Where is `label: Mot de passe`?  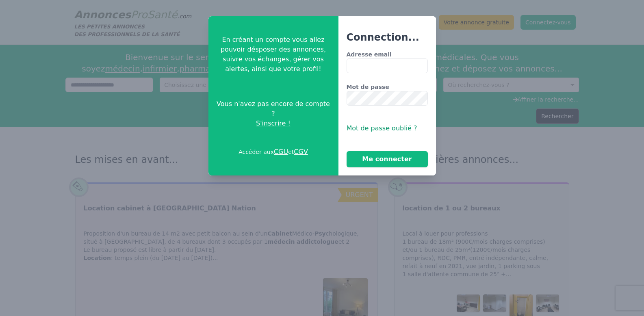 label: Mot de passe is located at coordinates (388, 87).